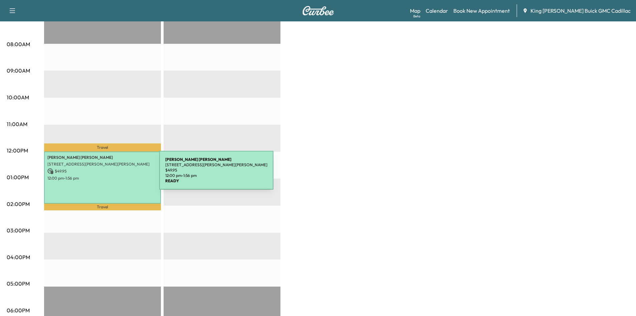 This screenshot has height=316, width=636. I want to click on img: Curbee Logo, so click(318, 11).